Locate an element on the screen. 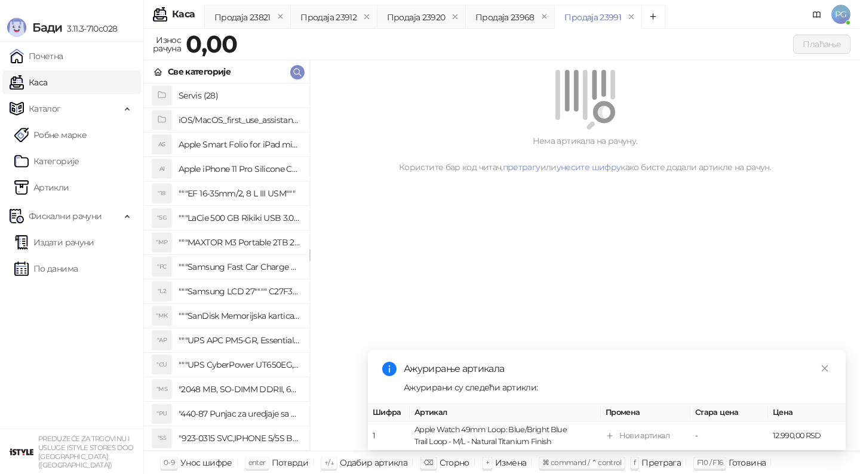  td: 12.990,00 RSD is located at coordinates (807, 436).